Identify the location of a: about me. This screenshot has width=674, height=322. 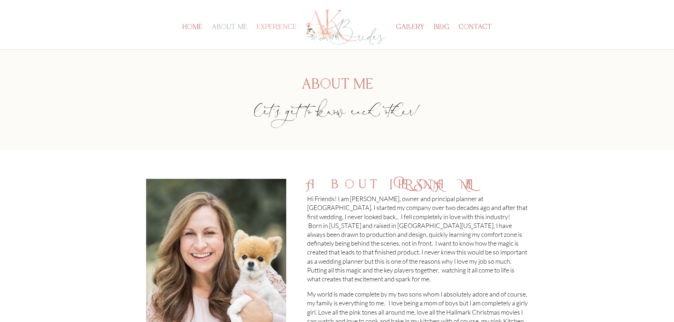
(229, 37).